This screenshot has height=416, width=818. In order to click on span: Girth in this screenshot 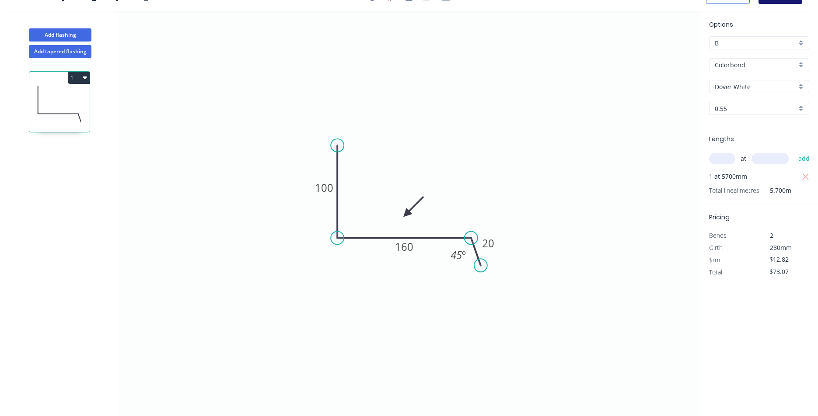, I will do `click(716, 248)`.